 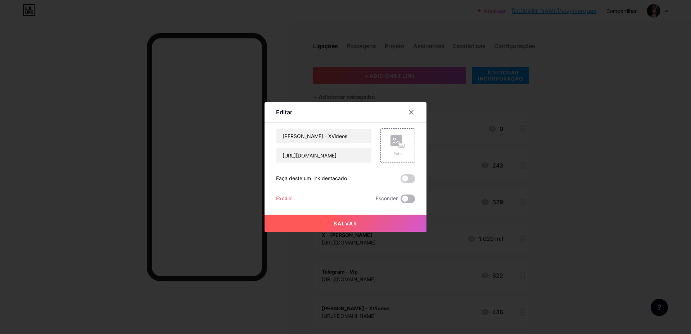 I want to click on font: Salvar, so click(x=346, y=224).